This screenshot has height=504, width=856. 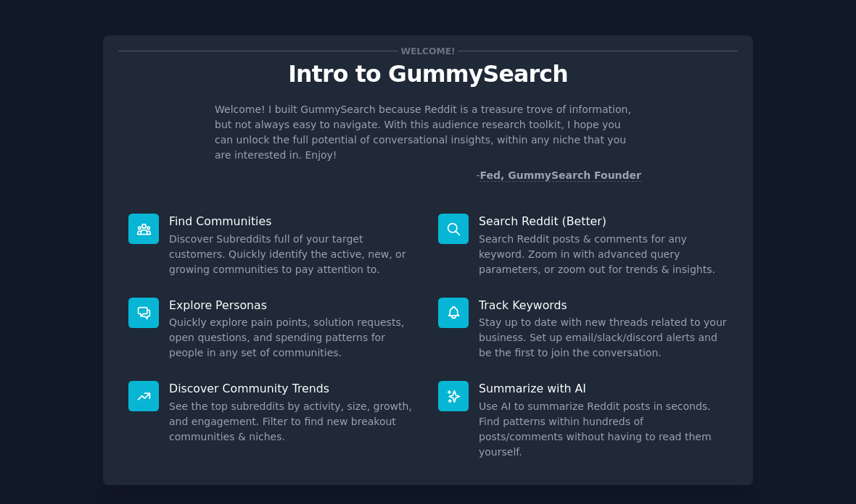 I want to click on p: Explore Personas, so click(x=293, y=305).